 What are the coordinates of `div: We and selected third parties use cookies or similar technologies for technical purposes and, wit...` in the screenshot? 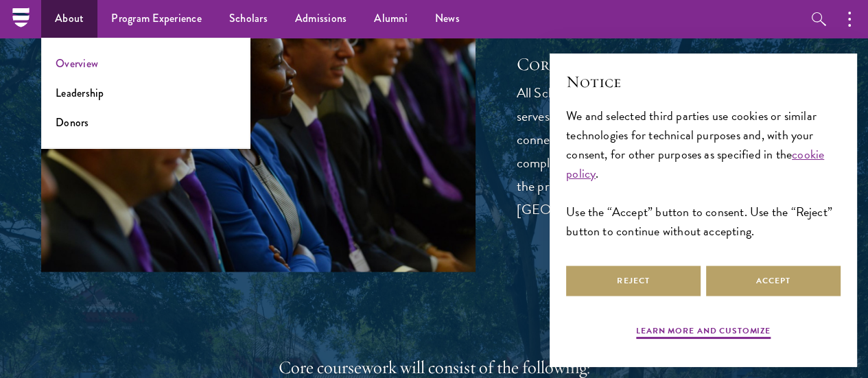 It's located at (703, 174).